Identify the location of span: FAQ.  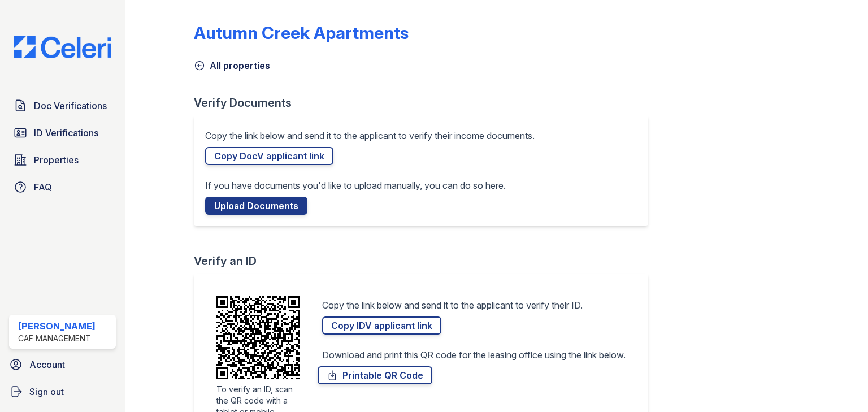
(43, 187).